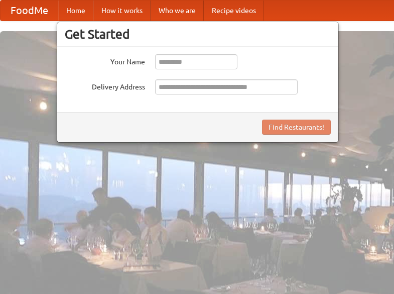 The image size is (394, 294). Describe the element at coordinates (177, 11) in the screenshot. I see `a: Who we are` at that location.